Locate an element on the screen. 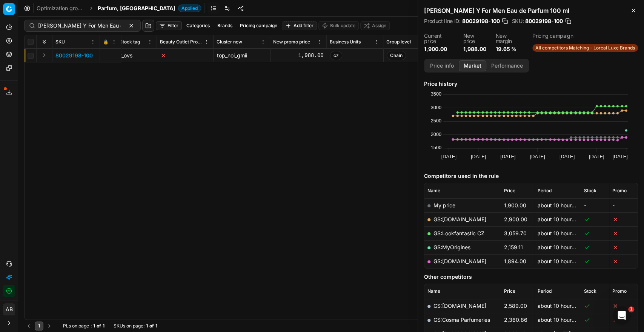  button: Brands is located at coordinates (225, 26).